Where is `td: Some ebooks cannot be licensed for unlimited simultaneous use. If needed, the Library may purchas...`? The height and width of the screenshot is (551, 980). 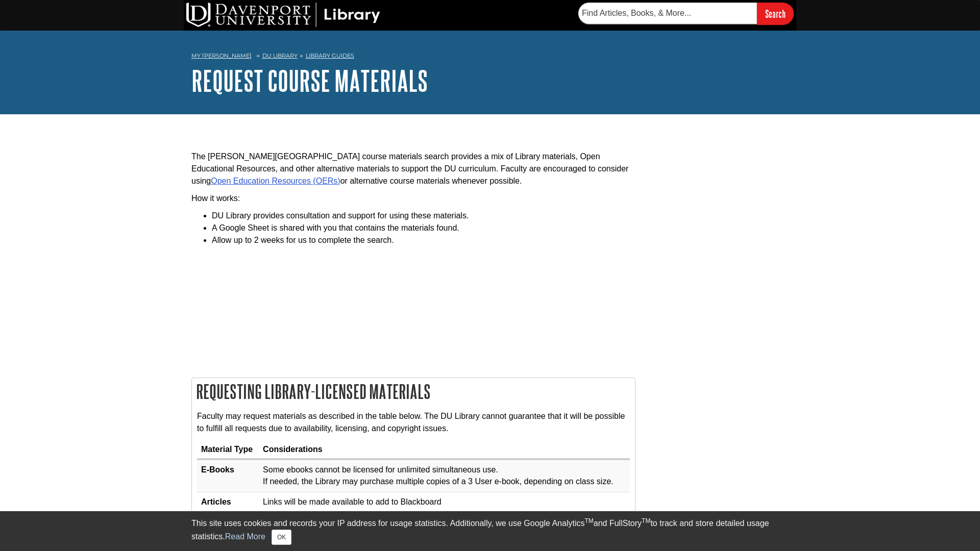 td: Some ebooks cannot be licensed for unlimited simultaneous use. If needed, the Library may purchas... is located at coordinates (444, 476).